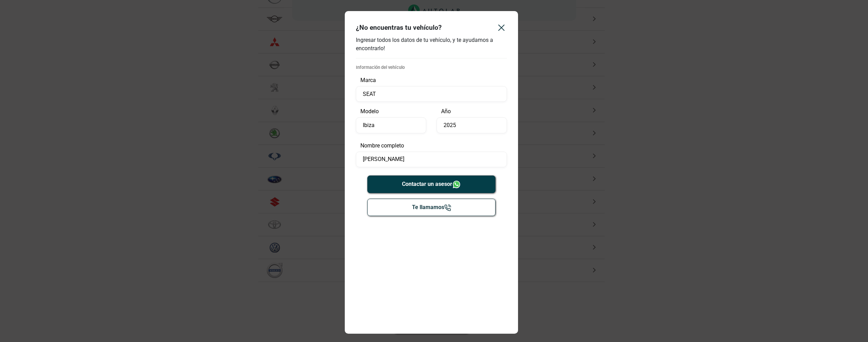 The height and width of the screenshot is (342, 868). I want to click on img: Whatsapp icon, so click(456, 184).